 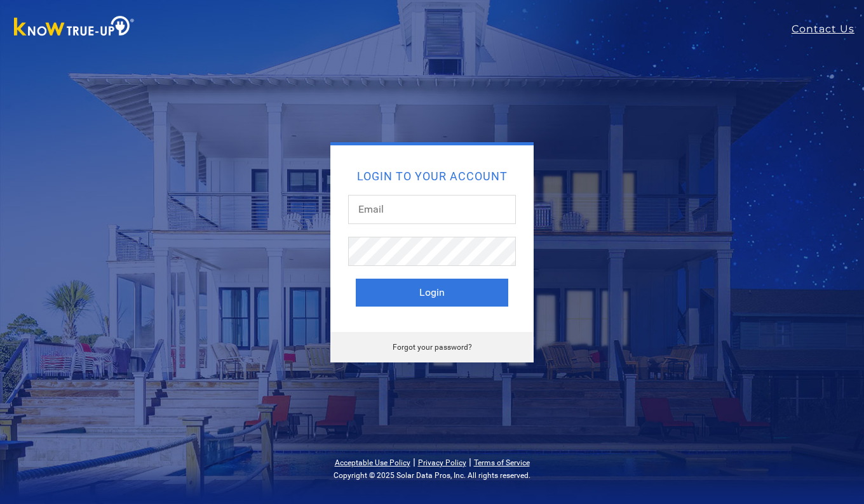 I want to click on h2: Login to your account, so click(x=432, y=177).